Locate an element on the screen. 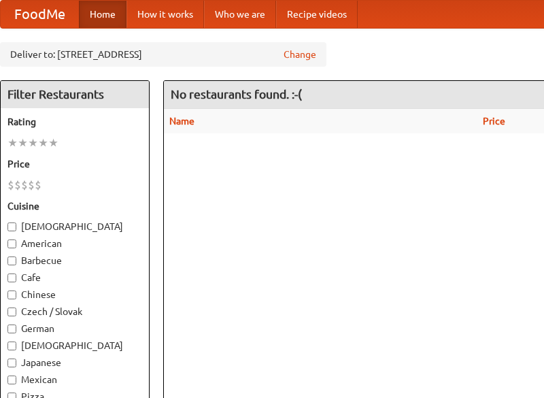  label: Chinese is located at coordinates (75, 294).